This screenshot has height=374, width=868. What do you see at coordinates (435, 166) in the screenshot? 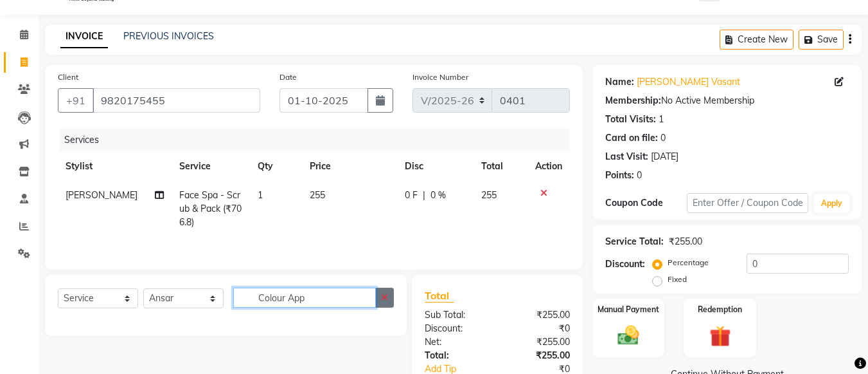
I see `th: Disc` at bounding box center [435, 166].